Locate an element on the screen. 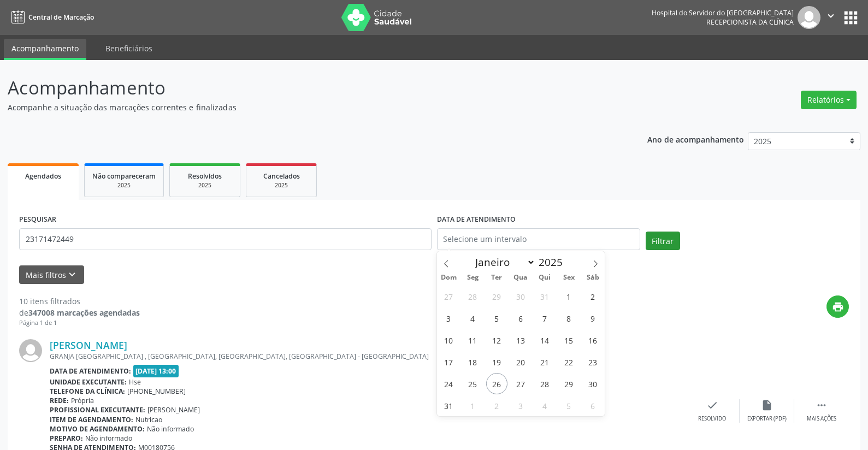 The height and width of the screenshot is (450, 868). span: Sáb is located at coordinates (593, 277).